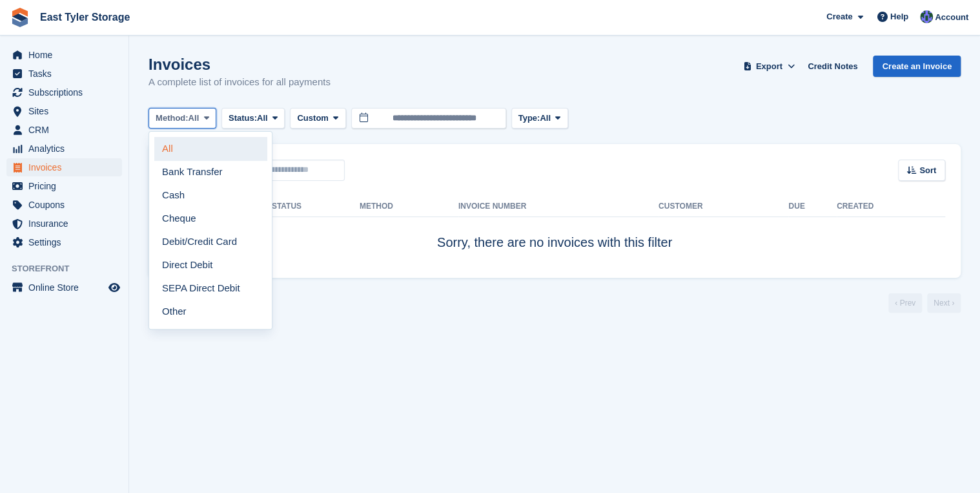  Describe the element at coordinates (554, 242) in the screenshot. I see `span: Sorry, there are no invoices with this filter` at that location.